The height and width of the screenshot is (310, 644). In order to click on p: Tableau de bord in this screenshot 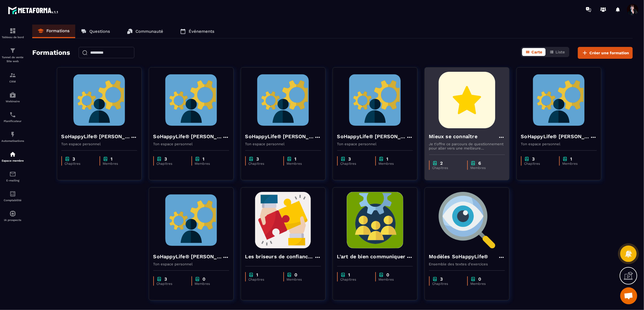, I will do `click(13, 37)`.